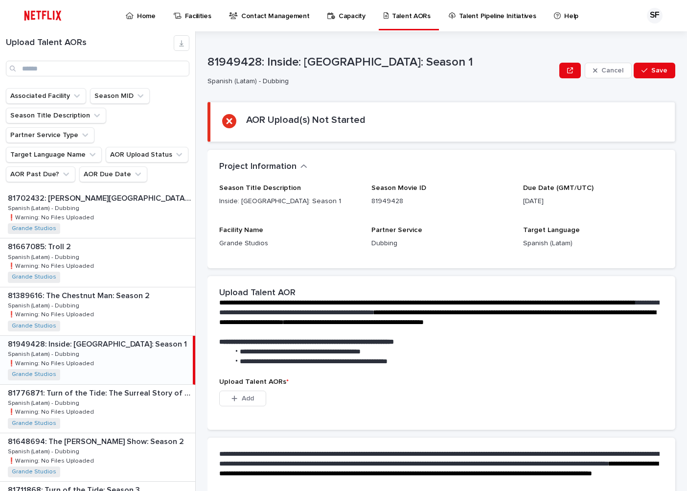  I want to click on p: 81776871: Turn of the Tide: The Surreal Story of Rabo de Peixe, so click(100, 392).